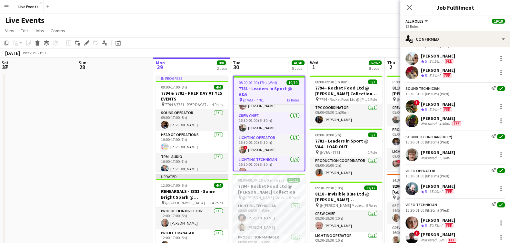 This screenshot has width=510, height=243. What do you see at coordinates (429, 157) in the screenshot?
I see `div: Not rated` at bounding box center [429, 157].